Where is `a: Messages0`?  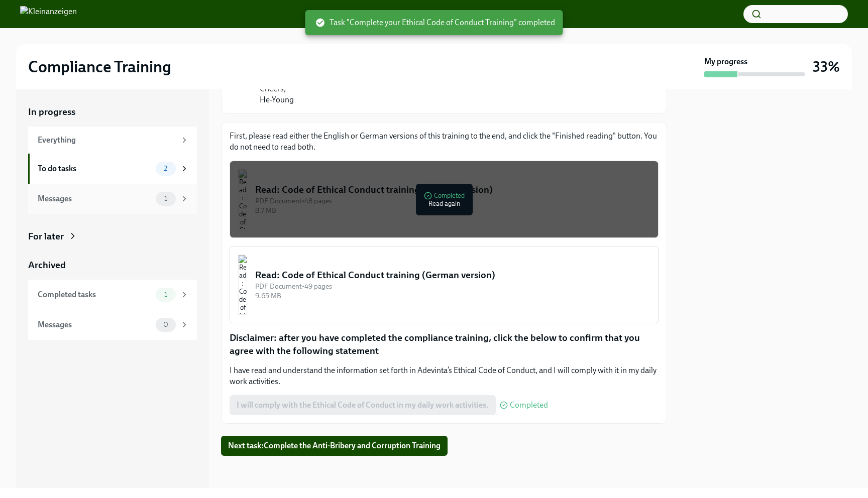 a: Messages0 is located at coordinates (112, 325).